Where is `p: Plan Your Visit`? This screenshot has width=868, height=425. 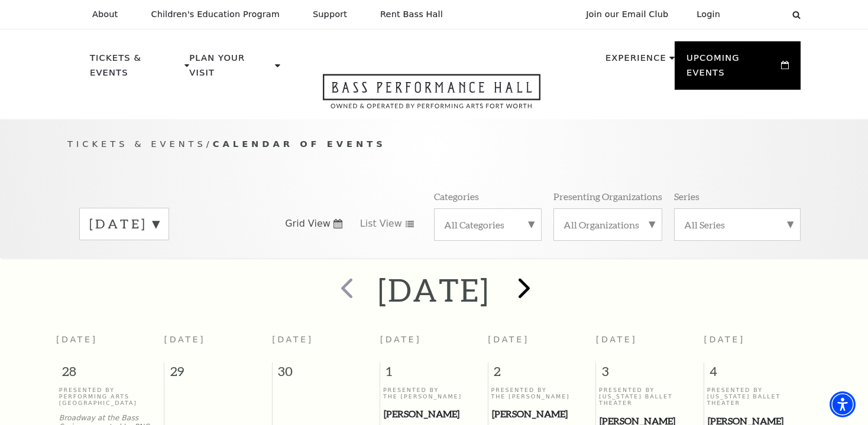
p: Plan Your Visit is located at coordinates (231, 69).